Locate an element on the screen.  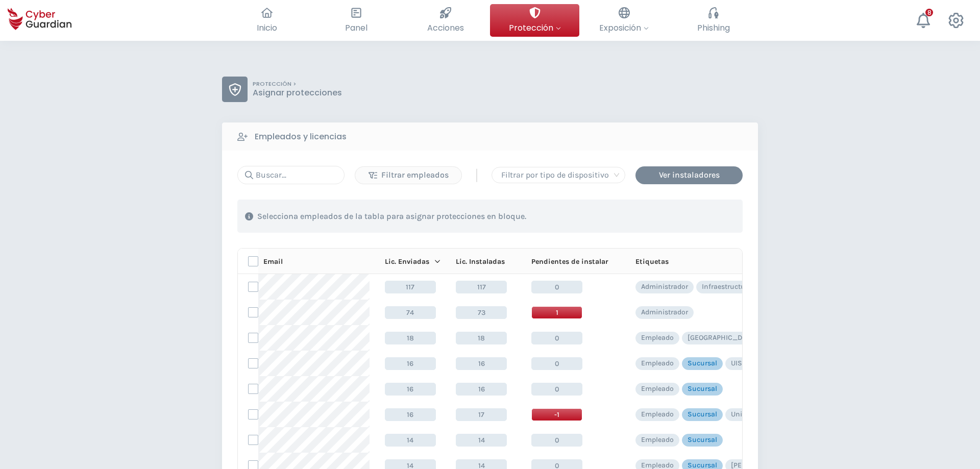
button: Filtrar empleados is located at coordinates (409, 175).